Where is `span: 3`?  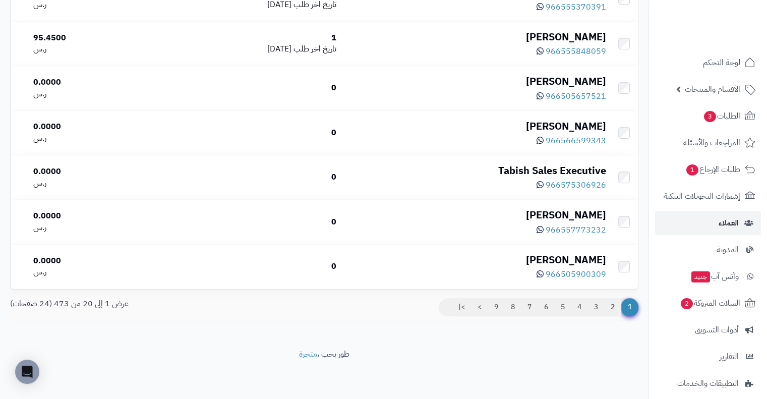 span: 3 is located at coordinates (710, 117).